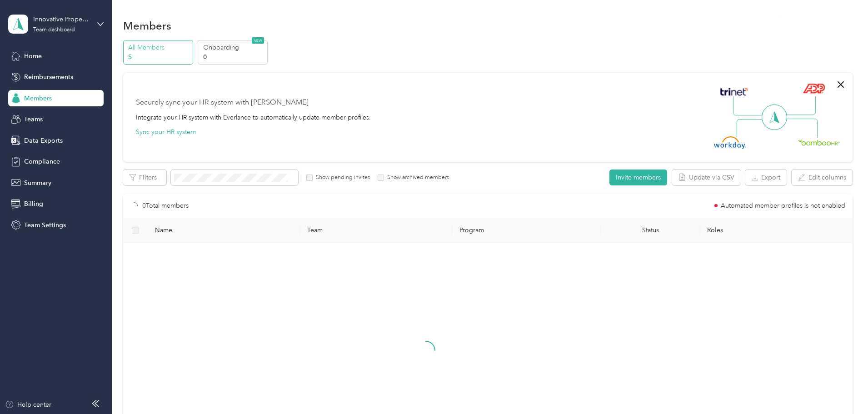 This screenshot has height=414, width=868. I want to click on p: Onboarding, so click(234, 47).